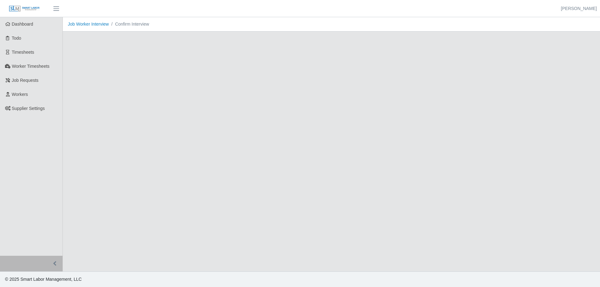 The height and width of the screenshot is (287, 600). Describe the element at coordinates (23, 24) in the screenshot. I see `span: Dashboard` at that location.